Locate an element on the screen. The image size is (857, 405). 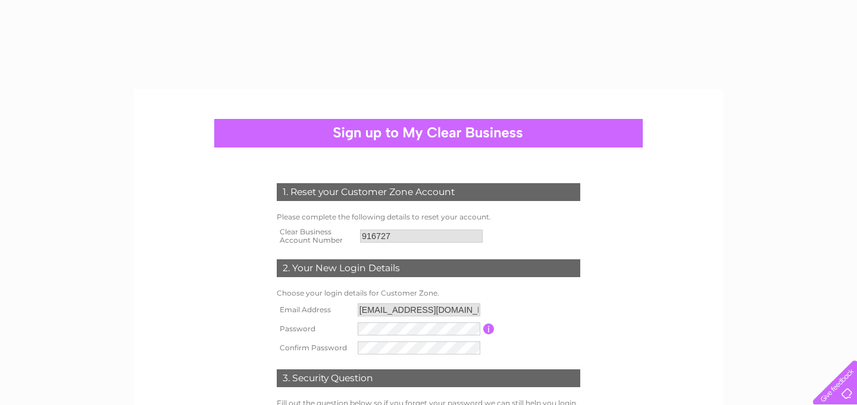
th: Email Address is located at coordinates (314, 310).